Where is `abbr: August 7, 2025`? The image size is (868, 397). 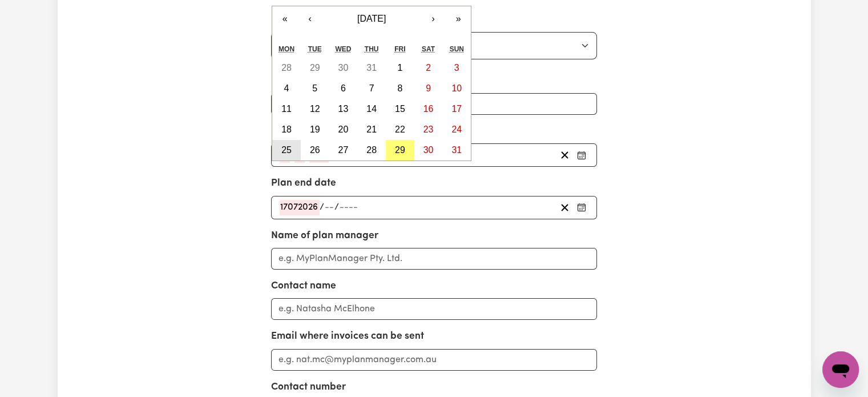
abbr: August 7, 2025 is located at coordinates (372, 88).